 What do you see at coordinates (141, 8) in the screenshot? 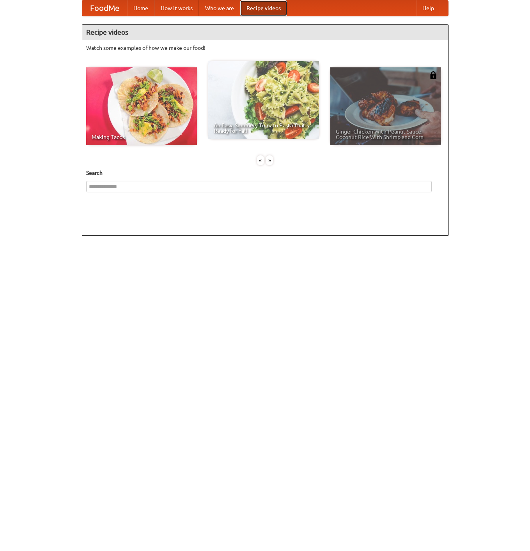
I see `a: Home` at bounding box center [141, 8].